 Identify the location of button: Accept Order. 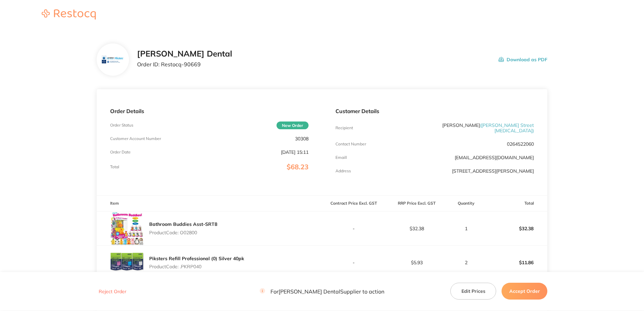
(524, 292).